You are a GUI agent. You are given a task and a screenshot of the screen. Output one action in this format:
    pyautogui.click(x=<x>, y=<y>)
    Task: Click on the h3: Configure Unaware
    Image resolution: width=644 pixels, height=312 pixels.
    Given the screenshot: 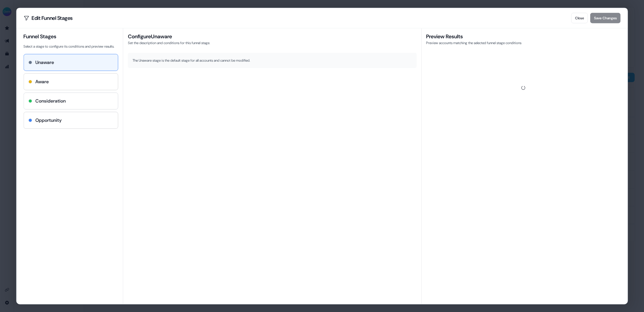 What is the action you would take?
    pyautogui.click(x=272, y=36)
    